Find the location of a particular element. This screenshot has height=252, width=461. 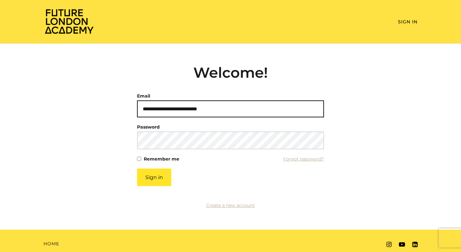

img: Home Page is located at coordinates (69, 21).